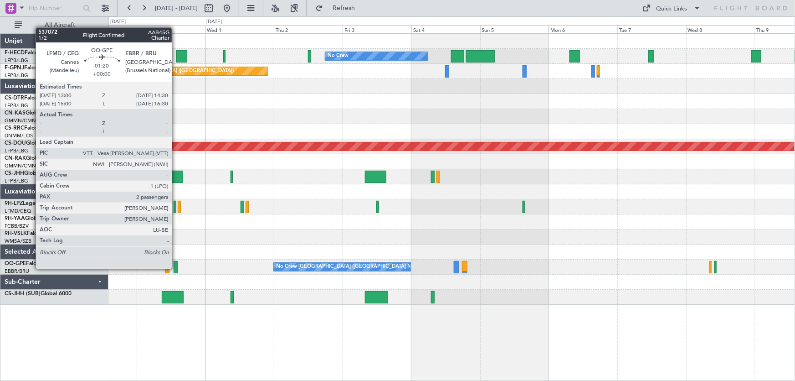 Image resolution: width=795 pixels, height=381 pixels. What do you see at coordinates (15, 233) in the screenshot?
I see `span: 9H-VSLK` at bounding box center [15, 233].